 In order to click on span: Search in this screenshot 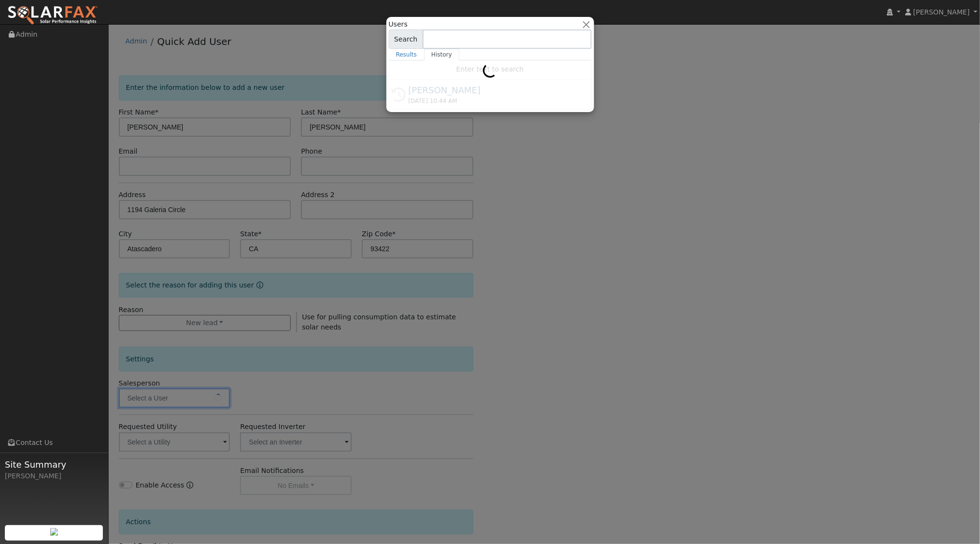, I will do `click(405, 39)`.